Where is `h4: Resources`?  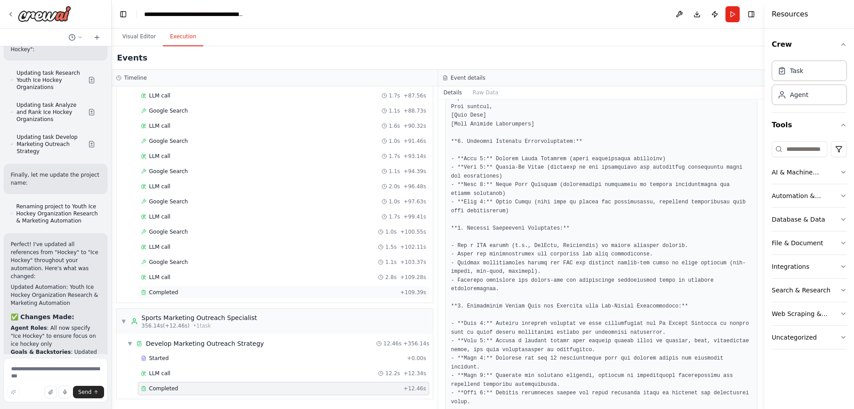 h4: Resources is located at coordinates (790, 14).